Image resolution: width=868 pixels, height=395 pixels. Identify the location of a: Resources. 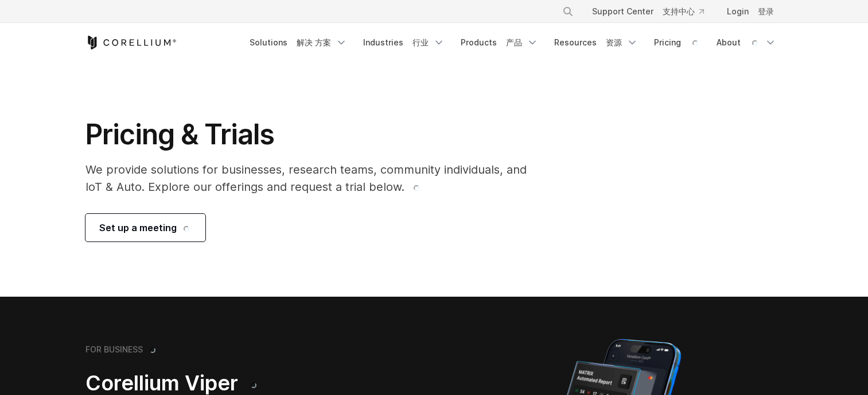
(596, 43).